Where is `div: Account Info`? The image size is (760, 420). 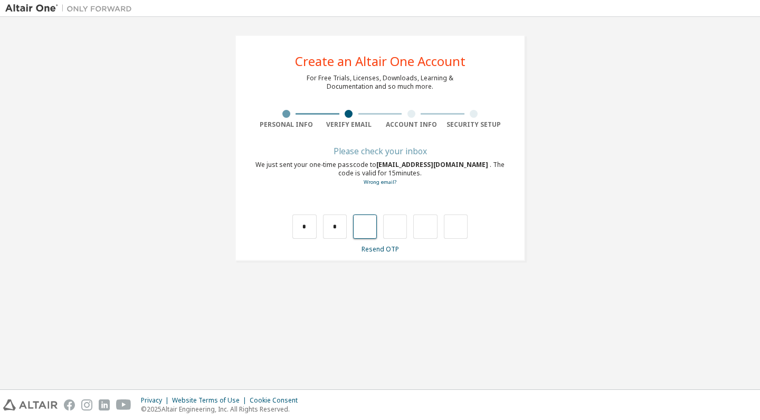 div: Account Info is located at coordinates (411, 125).